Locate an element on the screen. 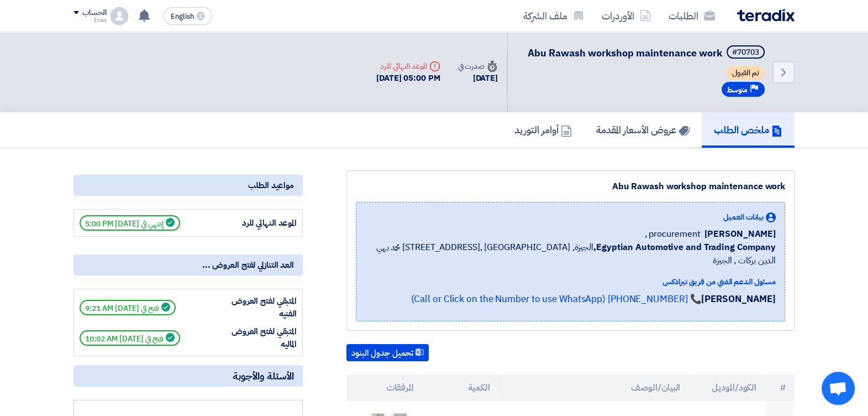  img: profile_test.png is located at coordinates (119, 16).